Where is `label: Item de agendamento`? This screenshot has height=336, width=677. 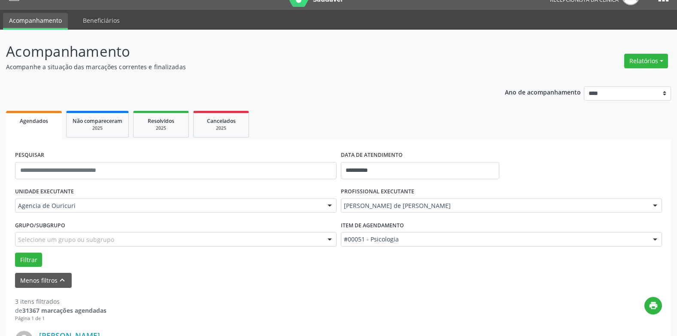
label: Item de agendamento is located at coordinates (372, 225).